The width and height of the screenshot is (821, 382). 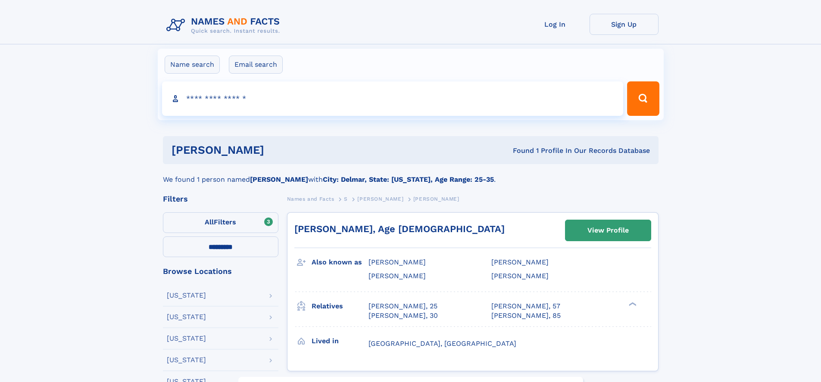 What do you see at coordinates (608, 231) in the screenshot?
I see `a: View Profile` at bounding box center [608, 231].